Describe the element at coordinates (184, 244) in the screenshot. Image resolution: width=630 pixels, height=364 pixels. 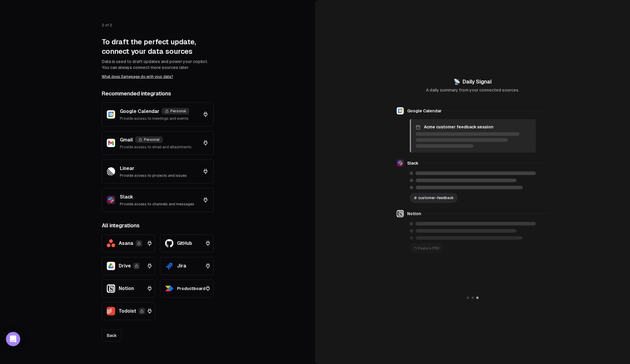
I see `span: GitHub` at that location.